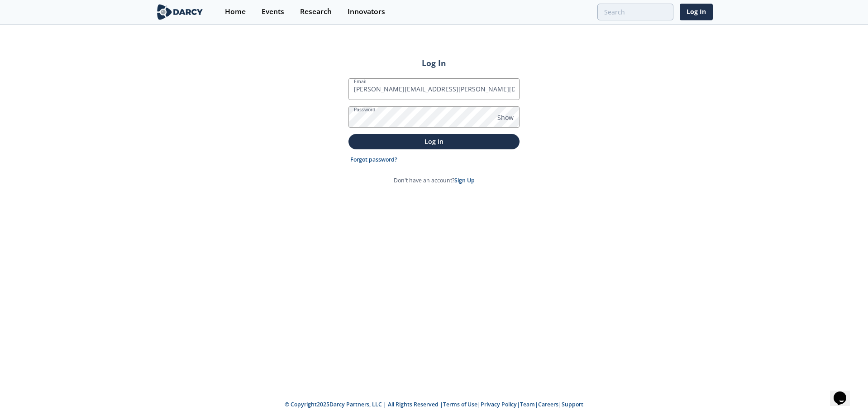 Image resolution: width=868 pixels, height=415 pixels. Describe the element at coordinates (696, 12) in the screenshot. I see `a: Log In` at that location.